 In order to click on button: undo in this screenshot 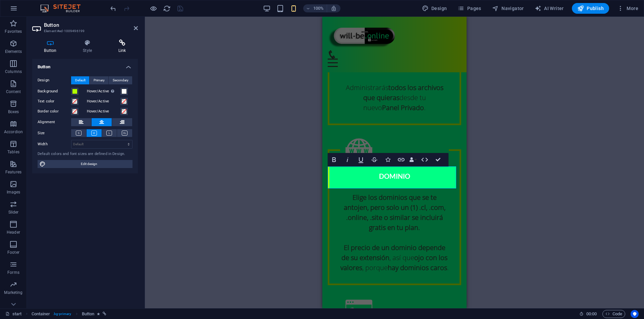, I will do `click(113, 9)`.